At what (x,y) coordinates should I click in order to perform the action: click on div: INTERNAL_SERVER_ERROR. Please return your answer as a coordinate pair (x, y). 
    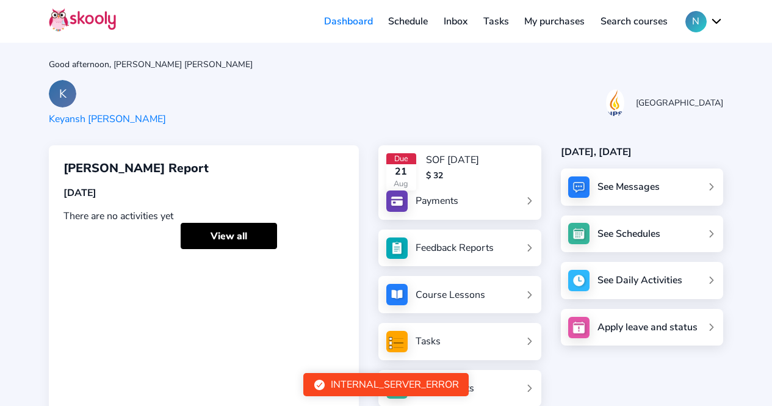
    Looking at the image, I should click on (395, 385).